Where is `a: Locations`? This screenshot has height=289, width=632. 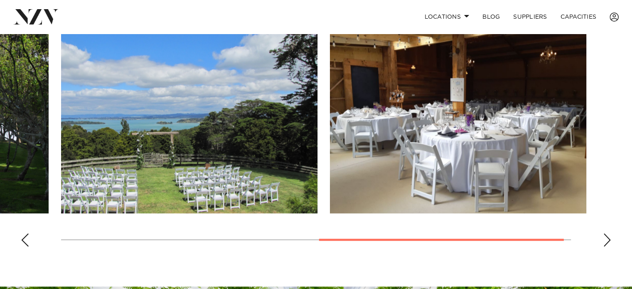 a: Locations is located at coordinates (447, 17).